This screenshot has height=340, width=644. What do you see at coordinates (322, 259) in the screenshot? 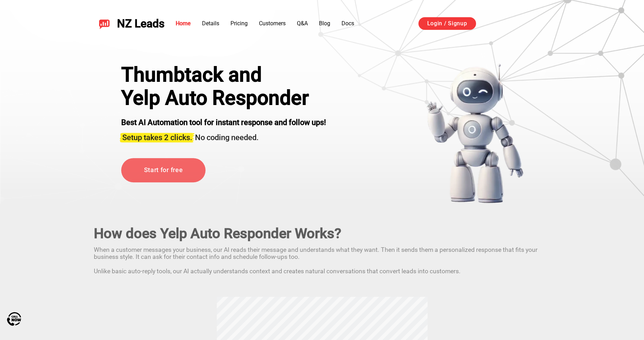
I see `p: When a customer messages your business, our AI reads their message and understands what they want...` at bounding box center [322, 259].